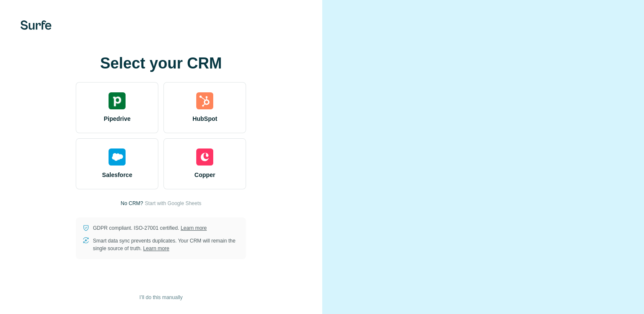  What do you see at coordinates (161, 64) in the screenshot?
I see `h1: Select your CRM` at bounding box center [161, 64].